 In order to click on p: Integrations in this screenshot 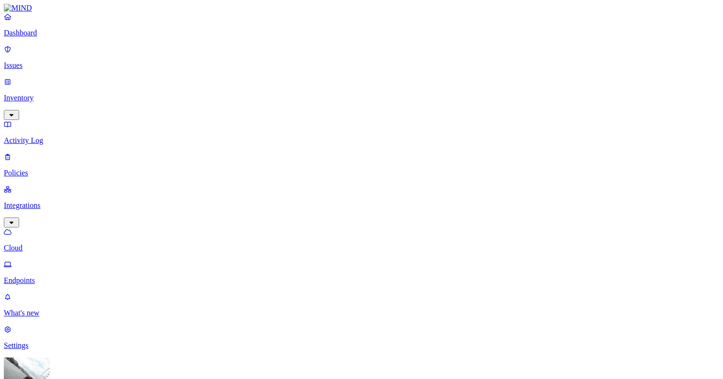, I will do `click(362, 206)`.